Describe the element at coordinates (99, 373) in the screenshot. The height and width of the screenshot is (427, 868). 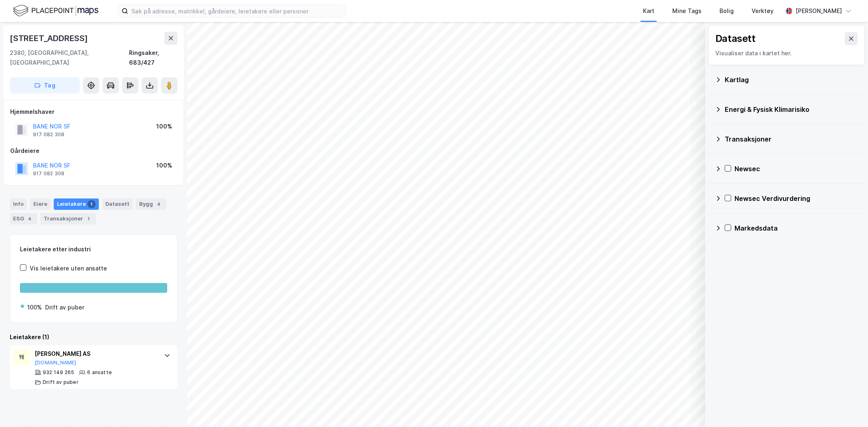
I see `div: 6 ansatte` at that location.